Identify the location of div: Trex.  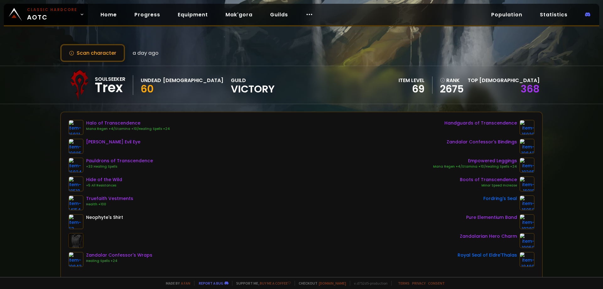
(110, 88).